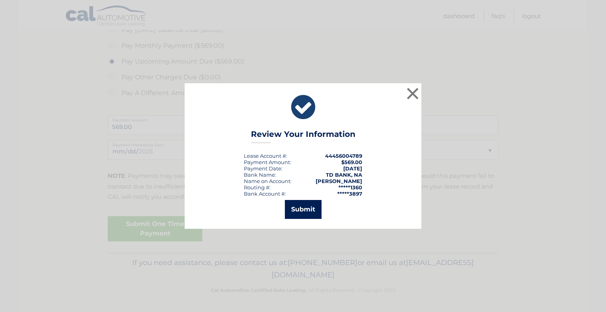 The height and width of the screenshot is (312, 606). I want to click on div: Payment Amount:, so click(268, 162).